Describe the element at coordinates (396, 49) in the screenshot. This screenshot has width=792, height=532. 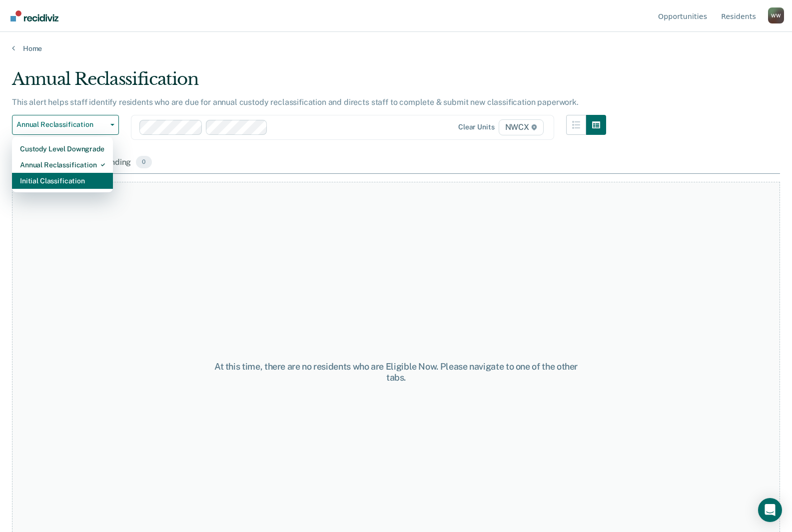
I see `a: Home` at that location.